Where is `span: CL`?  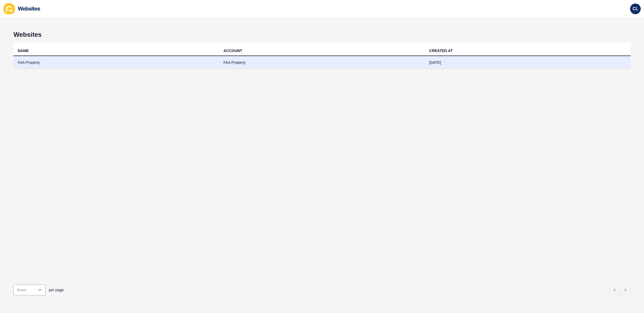
span: CL is located at coordinates (635, 9).